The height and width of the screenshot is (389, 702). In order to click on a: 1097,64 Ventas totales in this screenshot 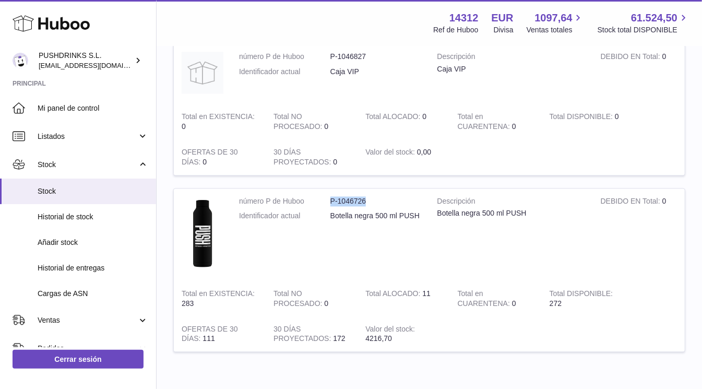, I will do `click(555, 23)`.